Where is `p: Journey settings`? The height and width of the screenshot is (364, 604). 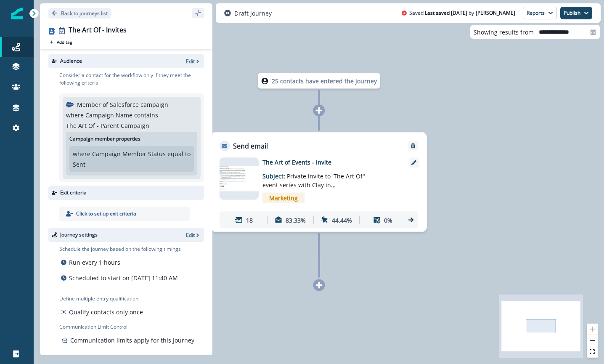 p: Journey settings is located at coordinates (79, 235).